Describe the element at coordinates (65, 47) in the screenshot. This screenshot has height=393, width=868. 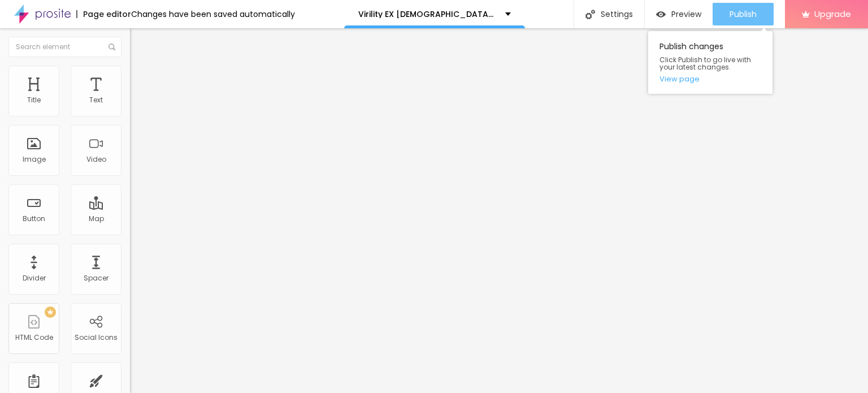
I see `input: Search element` at that location.